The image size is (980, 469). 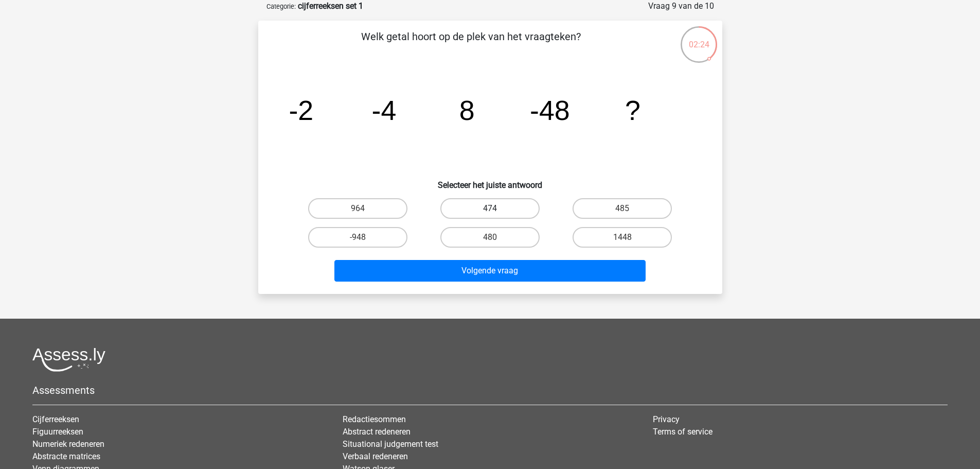 What do you see at coordinates (69, 360) in the screenshot?
I see `img: Assessly logo` at bounding box center [69, 360].